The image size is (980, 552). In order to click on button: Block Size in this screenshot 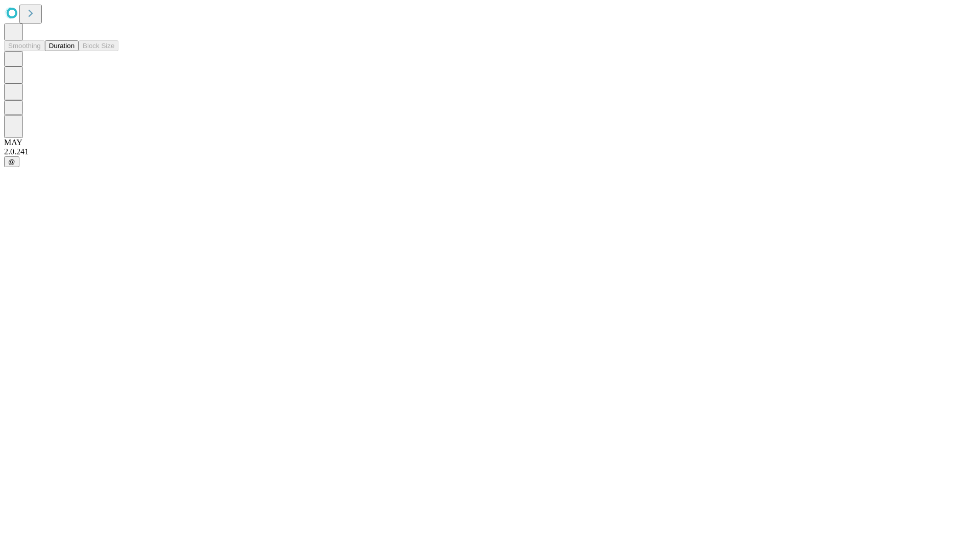, I will do `click(99, 45)`.